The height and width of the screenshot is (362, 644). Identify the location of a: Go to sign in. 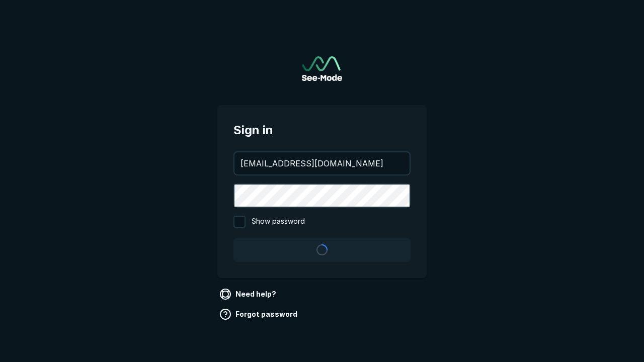
(322, 69).